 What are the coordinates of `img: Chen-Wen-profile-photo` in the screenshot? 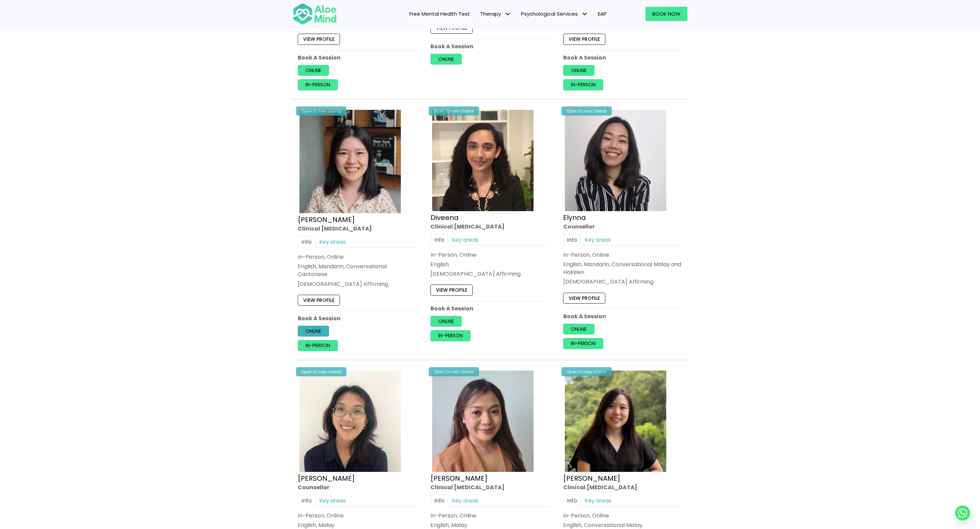 It's located at (350, 162).